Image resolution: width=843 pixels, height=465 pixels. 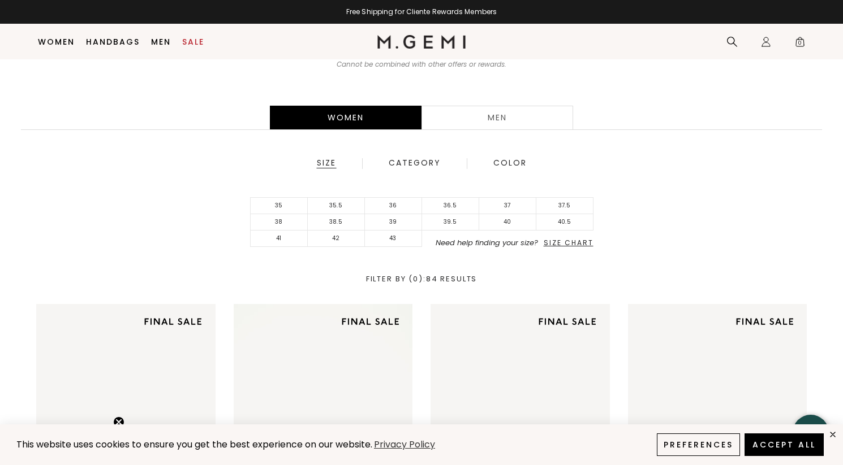 What do you see at coordinates (421, 42) in the screenshot?
I see `img: M.Gemi` at bounding box center [421, 42].